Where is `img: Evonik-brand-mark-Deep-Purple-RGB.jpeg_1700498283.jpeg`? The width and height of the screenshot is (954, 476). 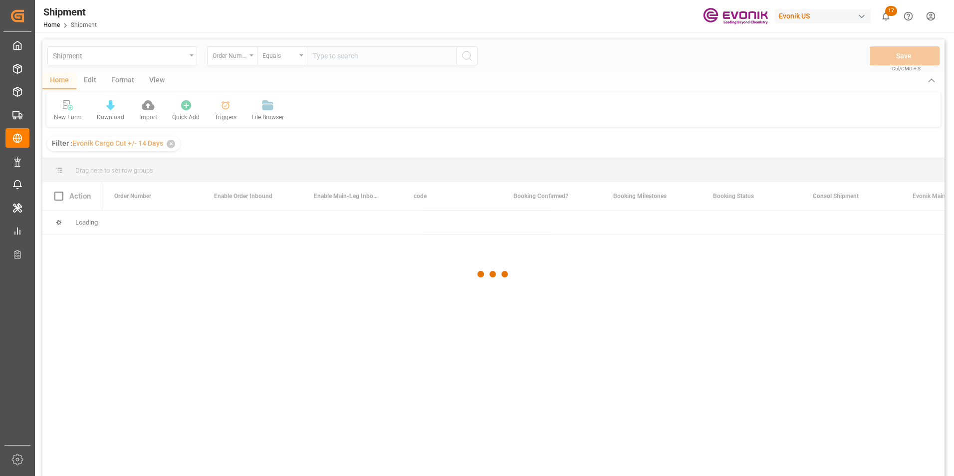 img: Evonik-brand-mark-Deep-Purple-RGB.jpeg_1700498283.jpeg is located at coordinates (735, 16).